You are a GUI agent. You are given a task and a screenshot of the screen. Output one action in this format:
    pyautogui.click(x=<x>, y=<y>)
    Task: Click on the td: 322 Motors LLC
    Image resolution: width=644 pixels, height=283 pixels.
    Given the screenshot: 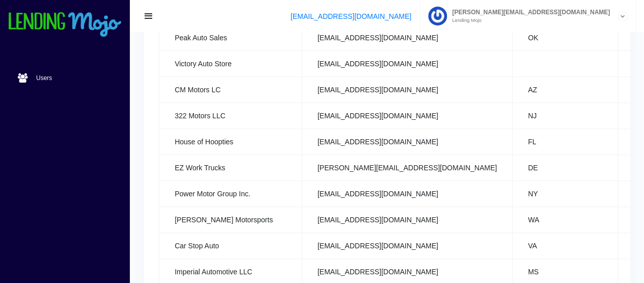 What is the action you would take?
    pyautogui.click(x=230, y=116)
    